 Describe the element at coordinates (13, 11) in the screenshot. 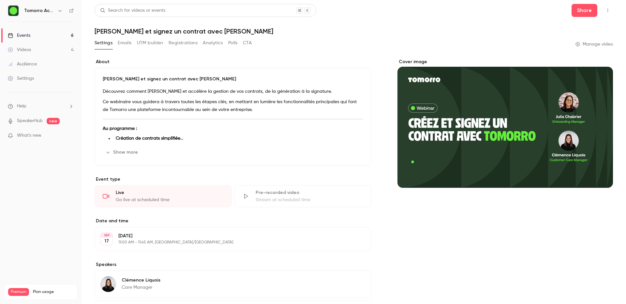

I see `img: Tomorro Academy` at that location.